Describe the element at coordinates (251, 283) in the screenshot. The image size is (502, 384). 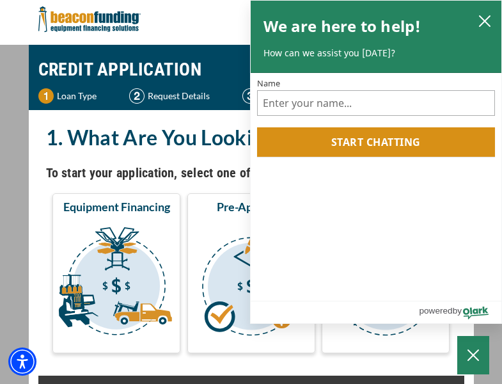
I see `img: Pre-Approval` at that location.